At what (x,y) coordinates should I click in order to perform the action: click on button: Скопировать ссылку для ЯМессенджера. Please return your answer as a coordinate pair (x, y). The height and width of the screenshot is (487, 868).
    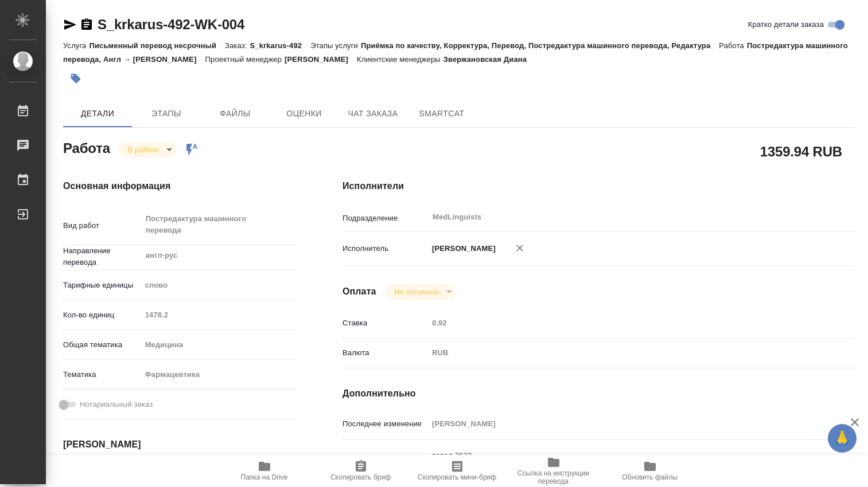
    Looking at the image, I should click on (70, 25).